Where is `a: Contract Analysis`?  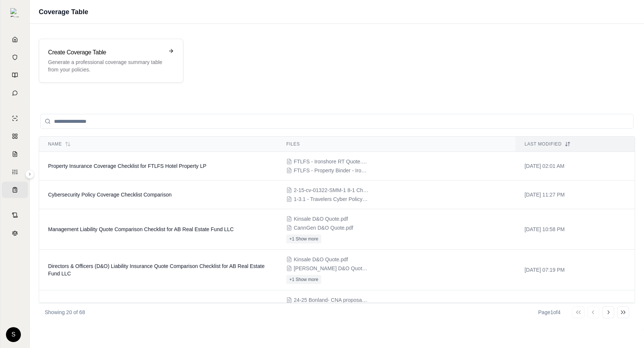 a: Contract Analysis is located at coordinates (15, 215).